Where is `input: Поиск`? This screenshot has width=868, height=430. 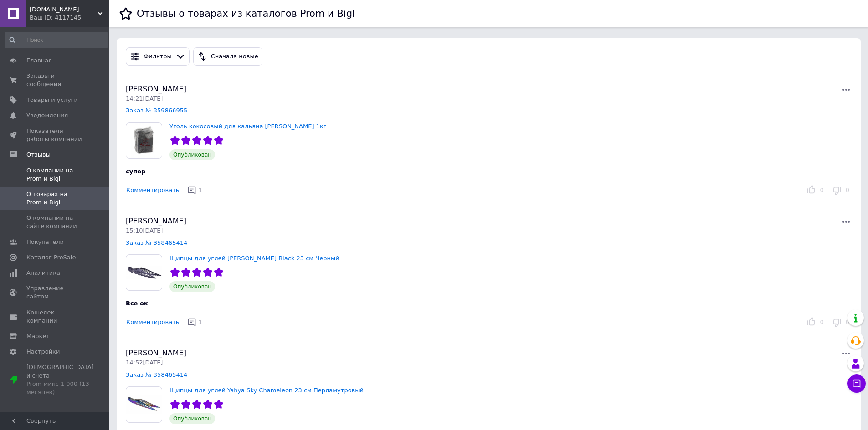
input: Поиск is located at coordinates (56, 40).